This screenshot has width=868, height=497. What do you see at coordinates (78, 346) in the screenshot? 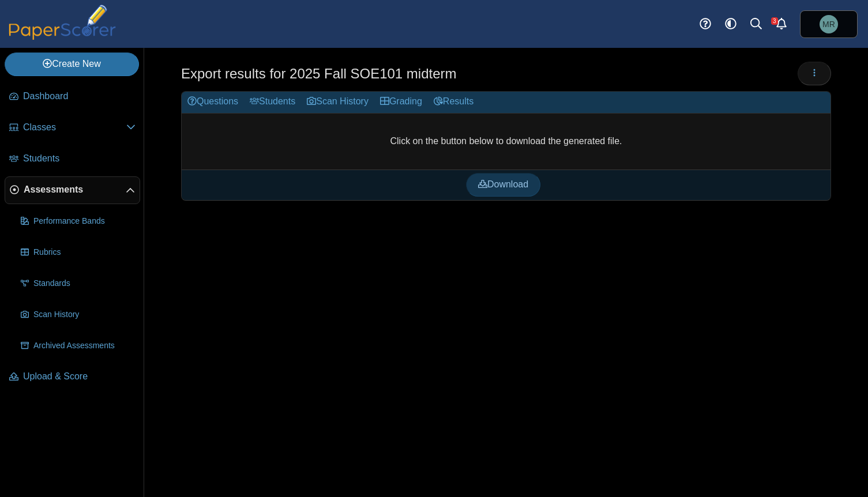
I see `a: Archived Assessments` at bounding box center [78, 346].